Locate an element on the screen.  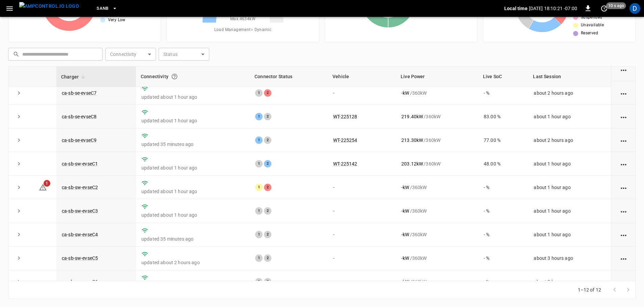
a: ca-sb-sw-evseC2 is located at coordinates (80, 187).